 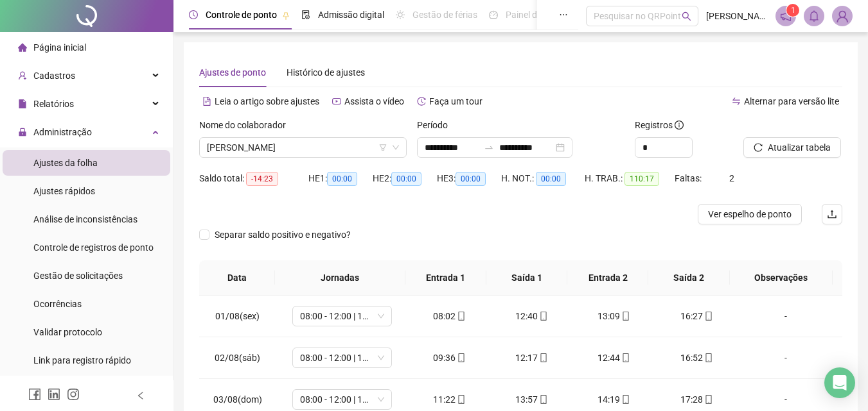 I want to click on div: 09:36, so click(x=450, y=358).